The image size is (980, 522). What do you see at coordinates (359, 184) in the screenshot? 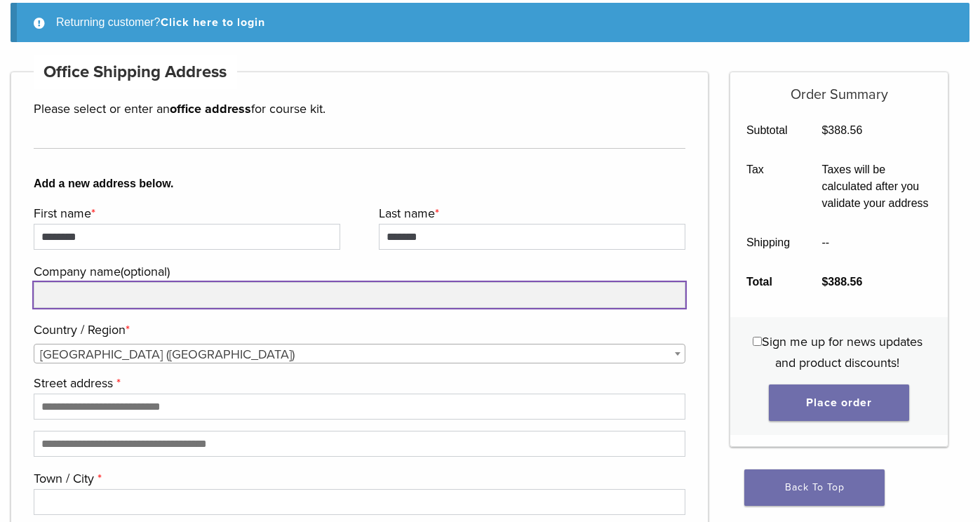
I see `b: Add a new address below.` at bounding box center [359, 184].